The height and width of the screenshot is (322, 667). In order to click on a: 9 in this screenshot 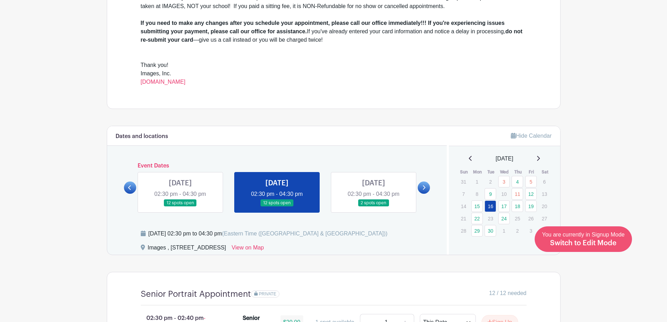, I will do `click(490, 194)`.